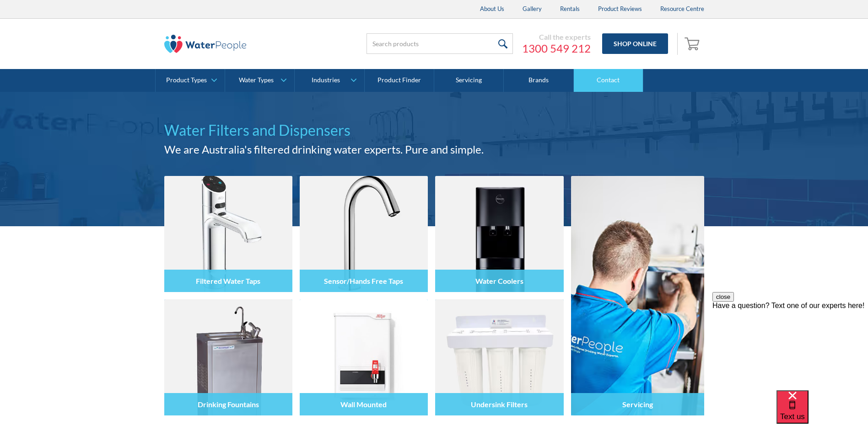  Describe the element at coordinates (440, 43) in the screenshot. I see `input: Search products` at that location.